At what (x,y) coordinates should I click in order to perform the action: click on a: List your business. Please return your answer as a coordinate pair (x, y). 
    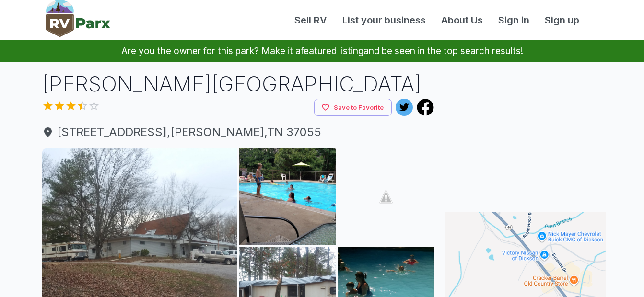
    Looking at the image, I should click on (384, 20).